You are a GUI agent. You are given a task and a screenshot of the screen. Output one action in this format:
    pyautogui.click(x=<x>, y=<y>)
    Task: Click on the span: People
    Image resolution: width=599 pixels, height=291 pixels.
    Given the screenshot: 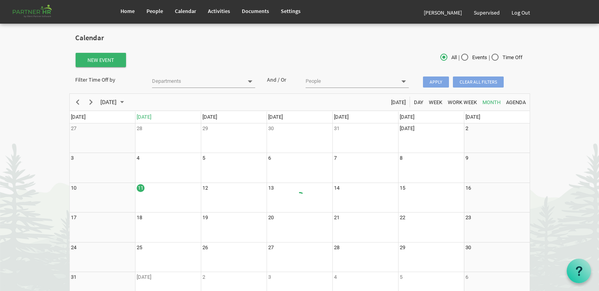 What is the action you would take?
    pyautogui.click(x=155, y=11)
    